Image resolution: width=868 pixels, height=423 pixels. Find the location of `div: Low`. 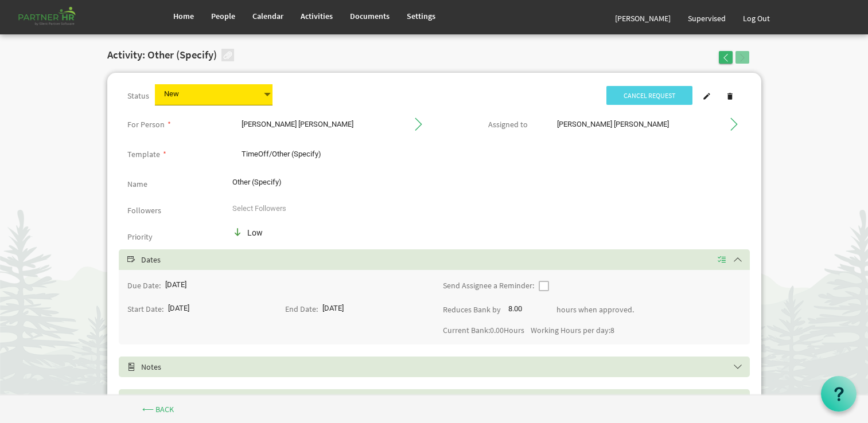

div: Low is located at coordinates (275, 232).